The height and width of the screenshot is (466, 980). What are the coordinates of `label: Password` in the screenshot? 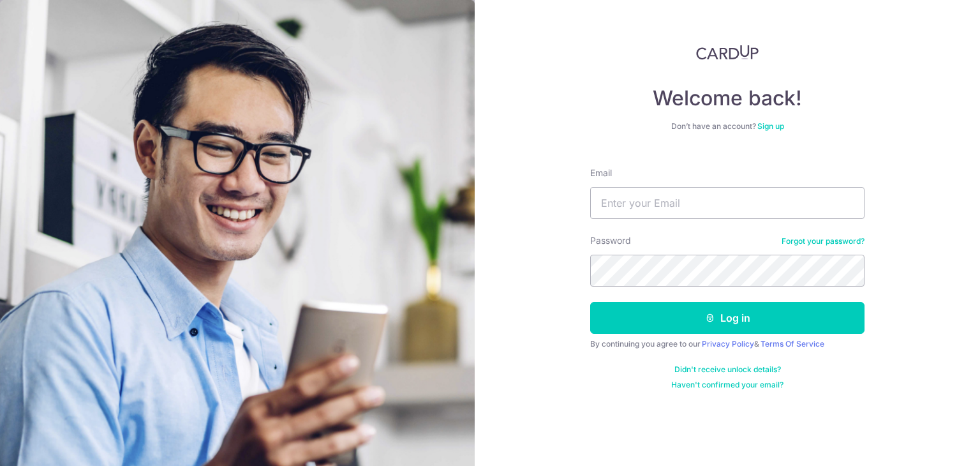 It's located at (610, 241).